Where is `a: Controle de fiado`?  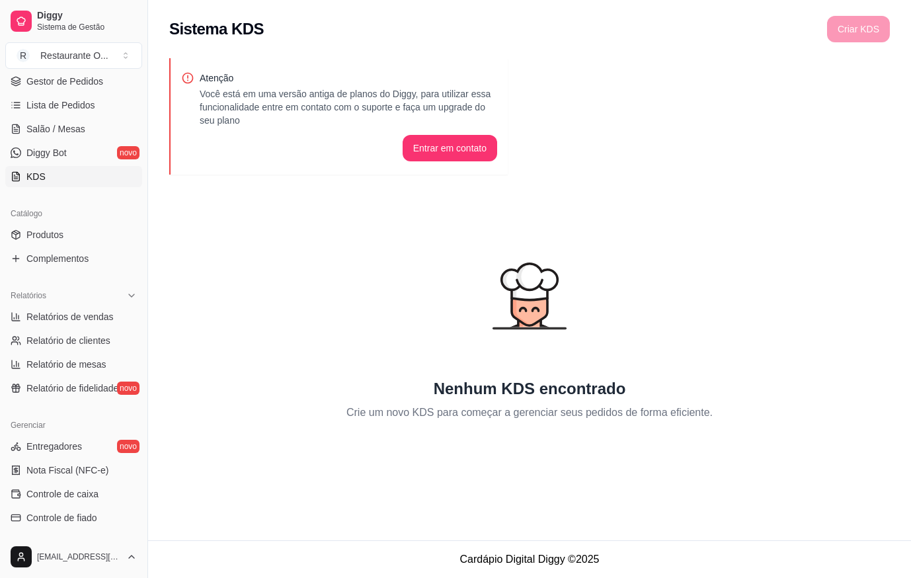 a: Controle de fiado is located at coordinates (73, 518).